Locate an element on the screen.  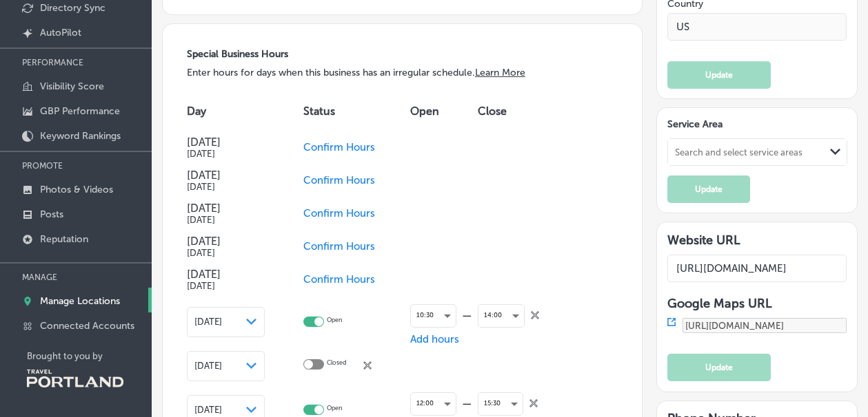
p: Manage Locations is located at coordinates (80, 301).